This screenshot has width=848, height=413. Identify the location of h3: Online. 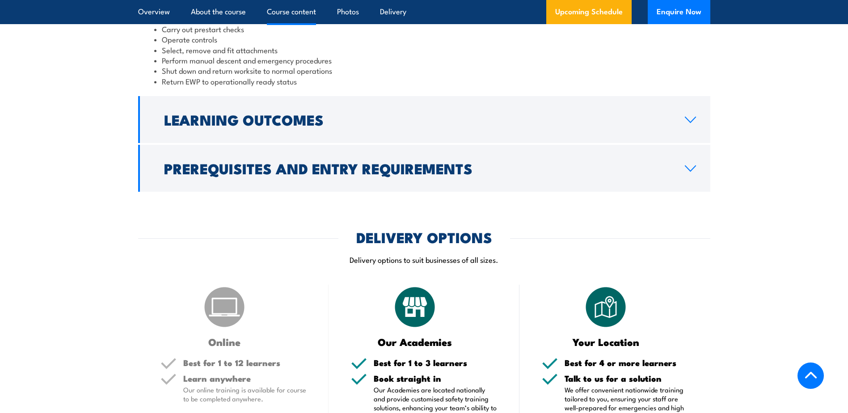
(225, 342).